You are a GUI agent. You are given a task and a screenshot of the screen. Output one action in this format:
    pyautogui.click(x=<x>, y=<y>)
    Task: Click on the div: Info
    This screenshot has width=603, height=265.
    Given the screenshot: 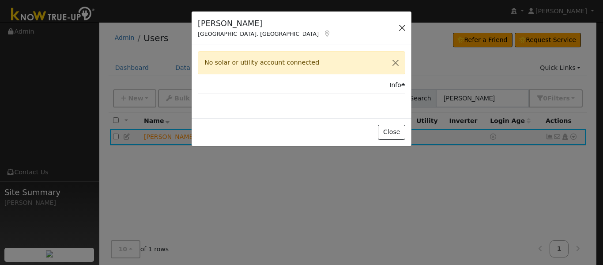 What is the action you would take?
    pyautogui.click(x=397, y=85)
    